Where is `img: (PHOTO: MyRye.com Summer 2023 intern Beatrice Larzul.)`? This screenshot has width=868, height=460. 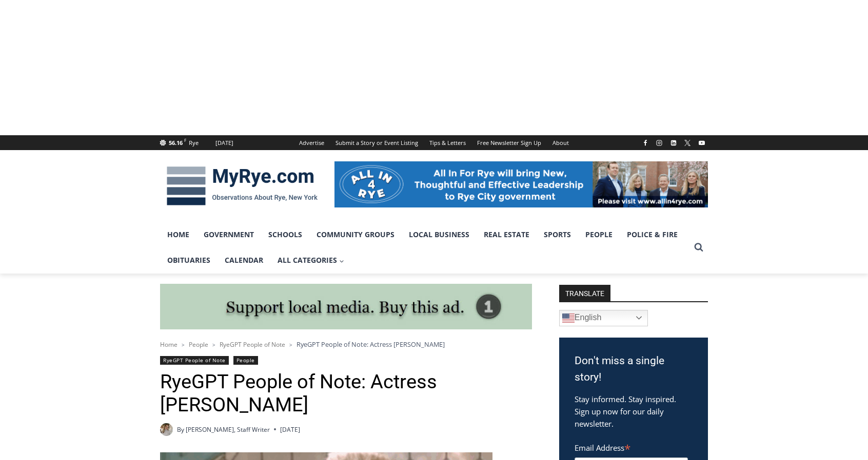 img: (PHOTO: MyRye.com Summer 2023 intern Beatrice Larzul.) is located at coordinates (166, 430).